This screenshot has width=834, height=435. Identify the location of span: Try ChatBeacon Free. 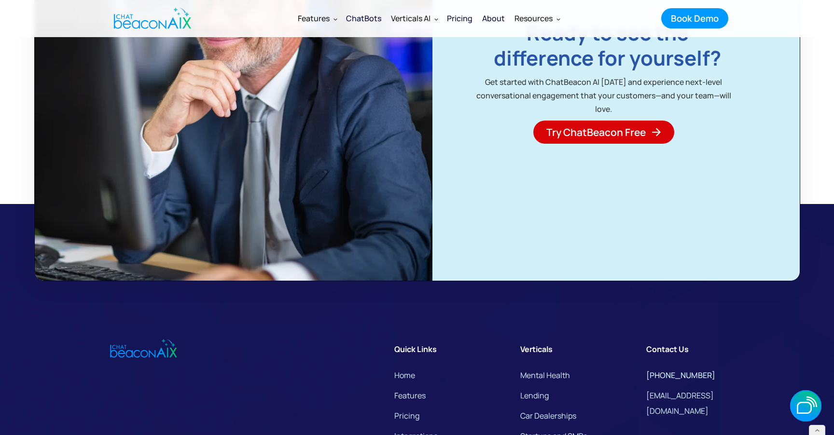
(596, 132).